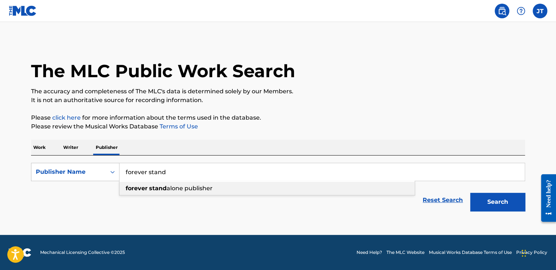 This screenshot has width=556, height=270. What do you see at coordinates (406, 252) in the screenshot?
I see `a: The MLC Website` at bounding box center [406, 252].